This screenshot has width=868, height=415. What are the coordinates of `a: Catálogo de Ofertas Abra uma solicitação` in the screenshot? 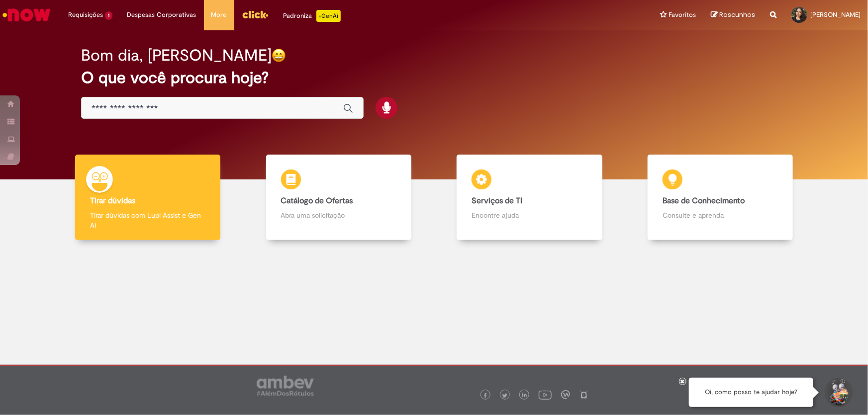 It's located at (339, 198).